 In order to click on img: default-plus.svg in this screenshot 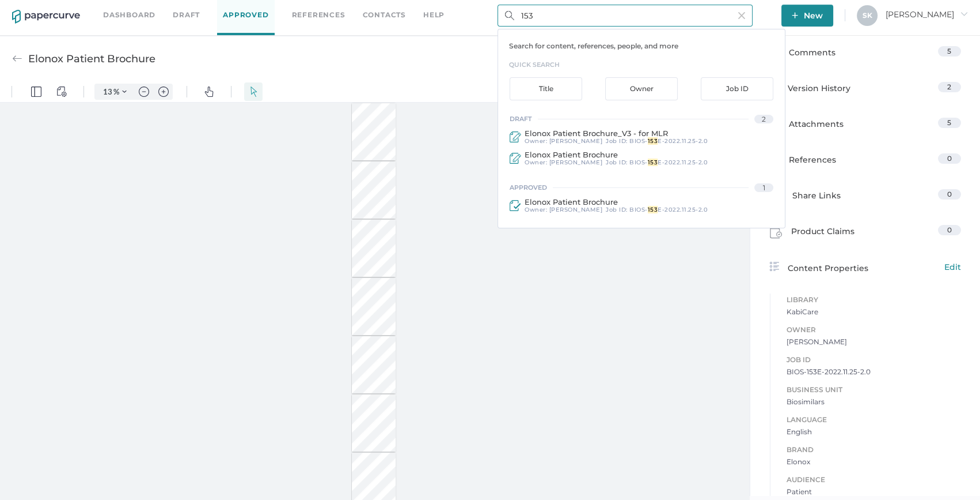, I will do `click(164, 10)`.